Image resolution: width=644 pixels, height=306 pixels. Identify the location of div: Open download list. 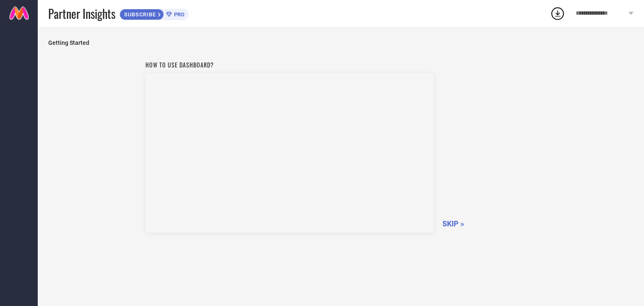
(558, 14).